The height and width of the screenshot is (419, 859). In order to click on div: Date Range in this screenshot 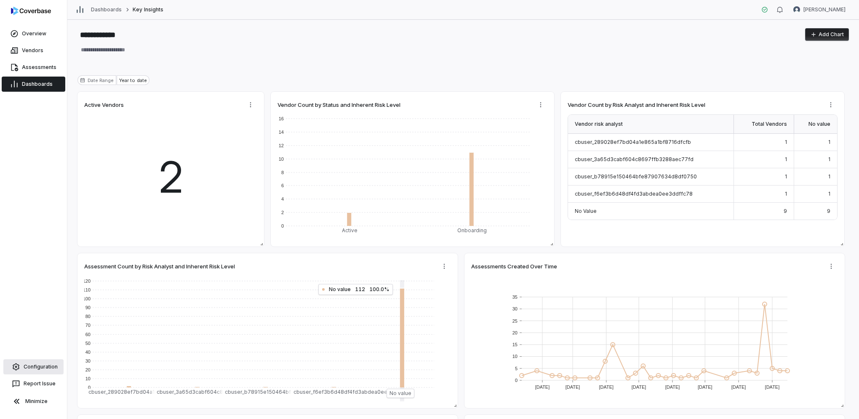, I will do `click(97, 80)`.